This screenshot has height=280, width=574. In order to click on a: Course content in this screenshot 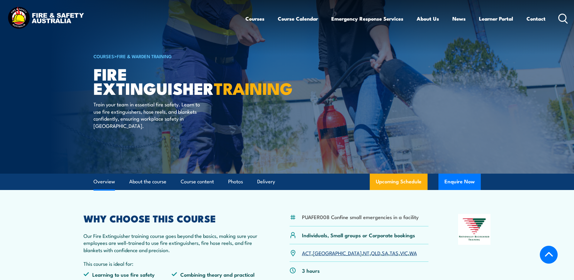, I will do `click(197, 181)`.